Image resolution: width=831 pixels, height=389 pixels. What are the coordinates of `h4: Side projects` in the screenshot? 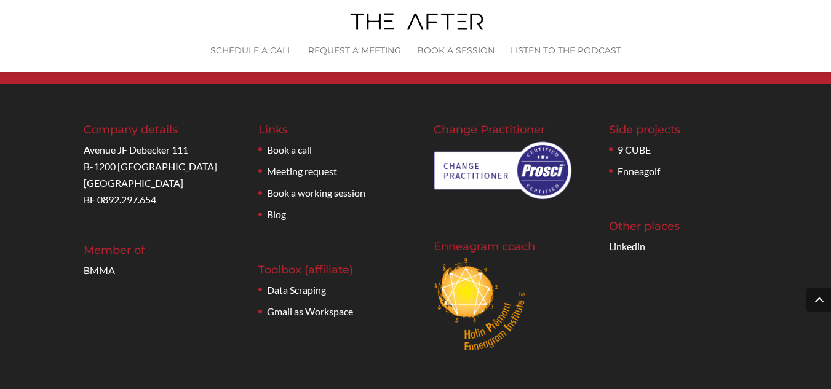 It's located at (645, 133).